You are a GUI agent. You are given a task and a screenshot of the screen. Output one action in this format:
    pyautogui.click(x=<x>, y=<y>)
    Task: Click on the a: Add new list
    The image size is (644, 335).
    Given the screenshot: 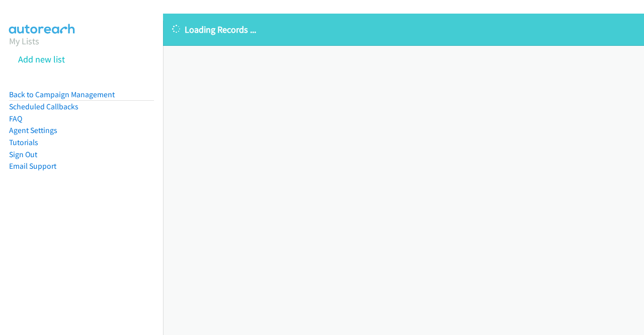 What is the action you would take?
    pyautogui.click(x=42, y=58)
    